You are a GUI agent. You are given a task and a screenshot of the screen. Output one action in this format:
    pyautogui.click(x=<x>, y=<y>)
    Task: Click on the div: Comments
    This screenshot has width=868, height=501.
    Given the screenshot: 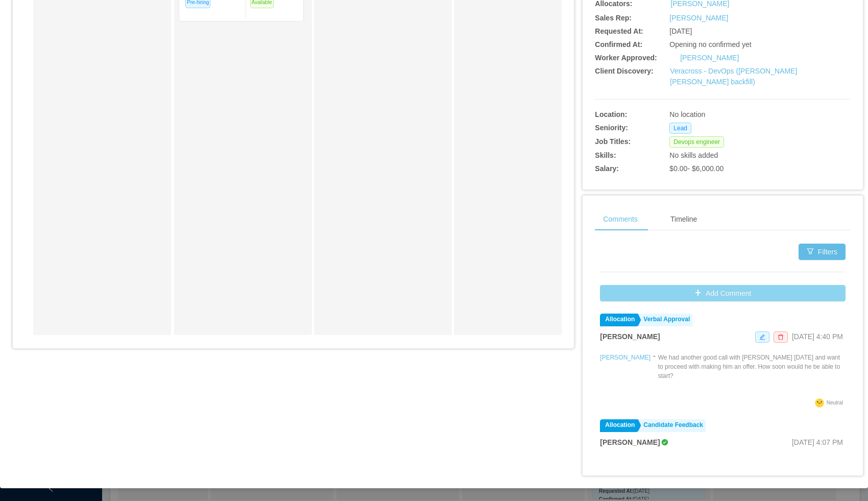 What is the action you would take?
    pyautogui.click(x=620, y=219)
    